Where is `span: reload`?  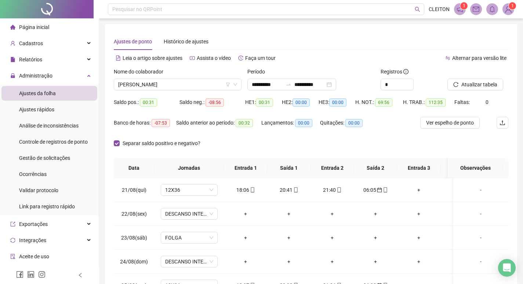 span: reload is located at coordinates (456, 84).